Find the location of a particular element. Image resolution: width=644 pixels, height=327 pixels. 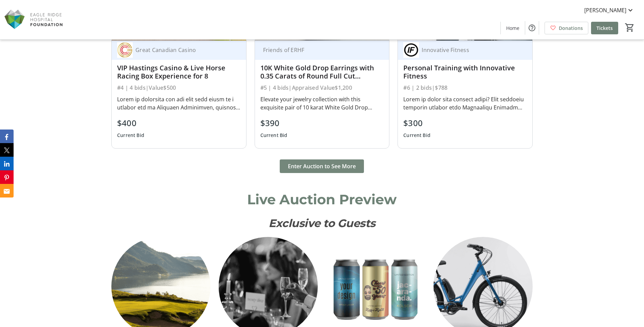

div: #4 | 4 bids | Value $500 is located at coordinates (179, 87).